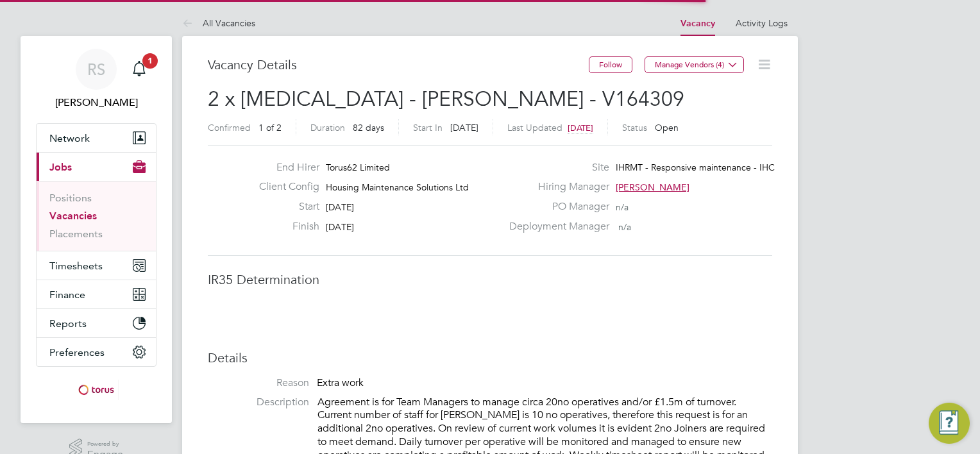  I want to click on h3: Vacancy Details, so click(398, 65).